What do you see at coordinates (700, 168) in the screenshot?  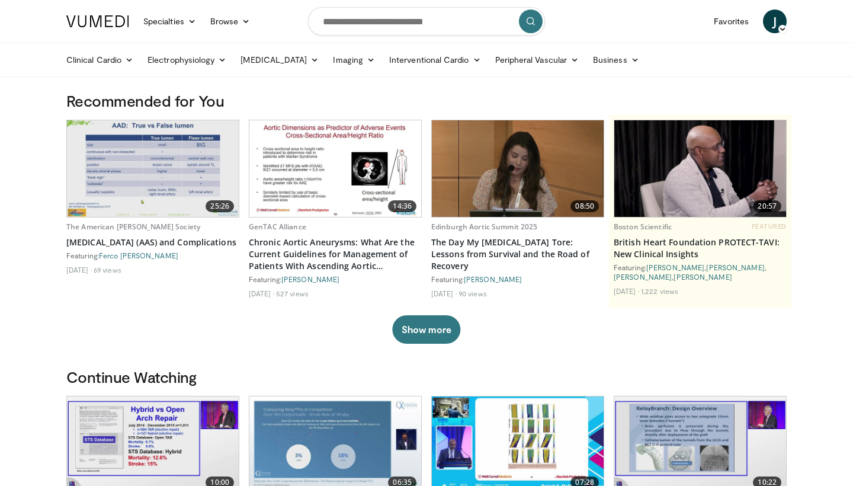 I see `a: 20:57` at bounding box center [700, 168].